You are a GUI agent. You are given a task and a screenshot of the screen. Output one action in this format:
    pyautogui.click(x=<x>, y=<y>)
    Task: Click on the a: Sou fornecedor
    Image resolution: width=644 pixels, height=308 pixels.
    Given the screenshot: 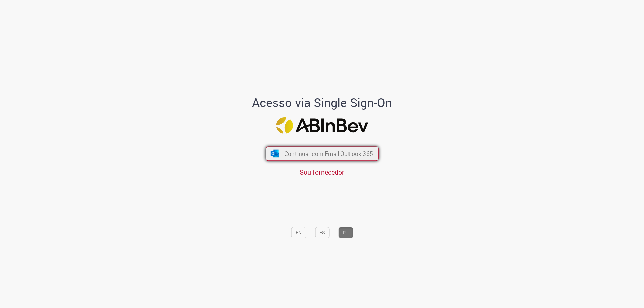 What is the action you would take?
    pyautogui.click(x=322, y=172)
    